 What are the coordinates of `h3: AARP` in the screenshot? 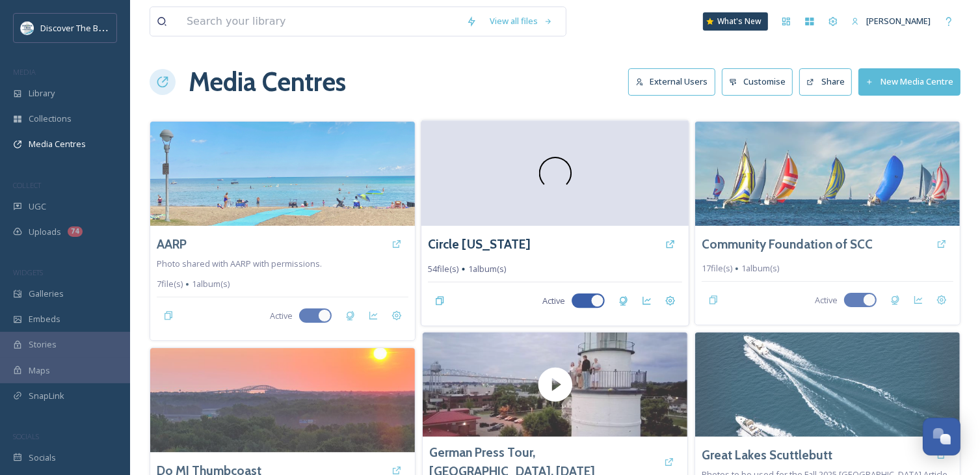 It's located at (171, 244).